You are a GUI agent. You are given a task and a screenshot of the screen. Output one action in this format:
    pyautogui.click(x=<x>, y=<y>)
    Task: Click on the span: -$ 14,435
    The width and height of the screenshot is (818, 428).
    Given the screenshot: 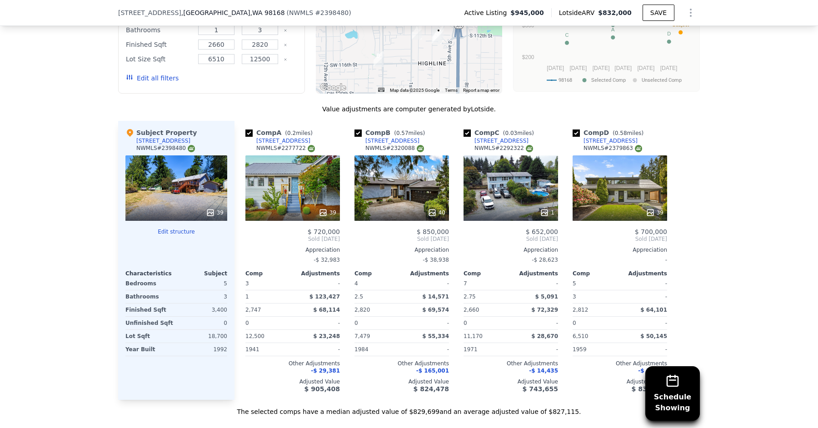 What is the action you would take?
    pyautogui.click(x=543, y=371)
    